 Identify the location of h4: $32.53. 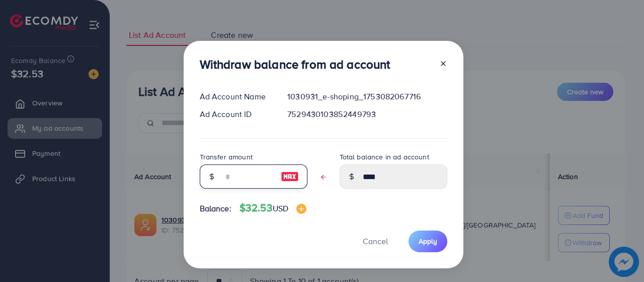
(273, 207).